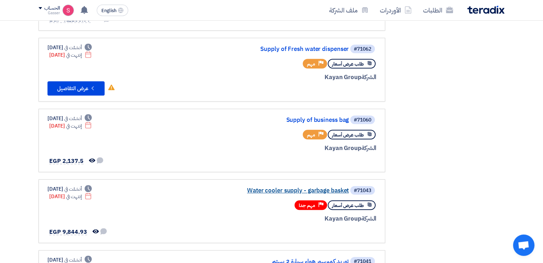  What do you see at coordinates (66, 161) in the screenshot?
I see `span: EGP 2,137.5` at bounding box center [66, 161].